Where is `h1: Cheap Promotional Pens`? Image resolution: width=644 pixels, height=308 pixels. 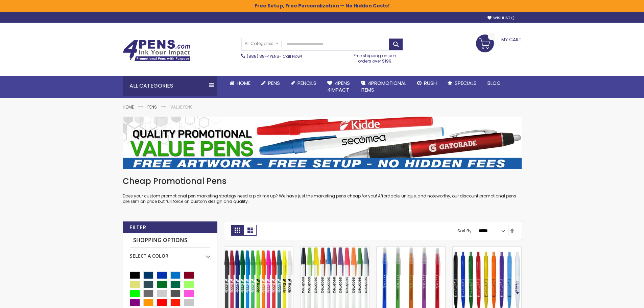
h1: Cheap Promotional Pens is located at coordinates (322, 181).